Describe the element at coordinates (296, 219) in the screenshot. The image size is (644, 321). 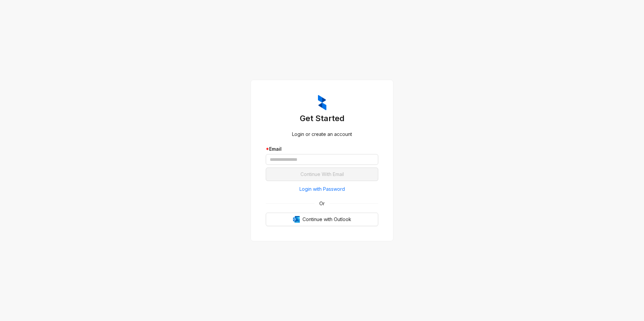
I see `img: Outlook` at that location.